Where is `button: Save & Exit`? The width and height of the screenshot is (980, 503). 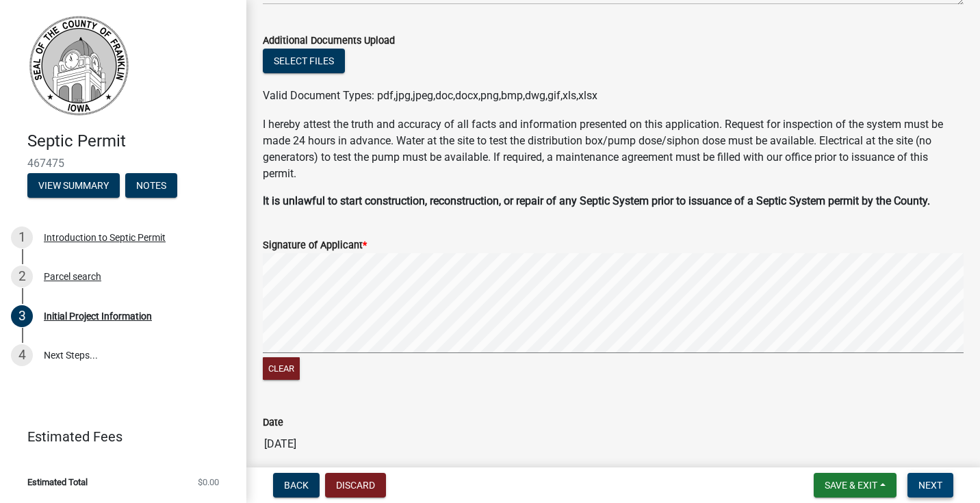
button: Save & Exit is located at coordinates (854, 485).